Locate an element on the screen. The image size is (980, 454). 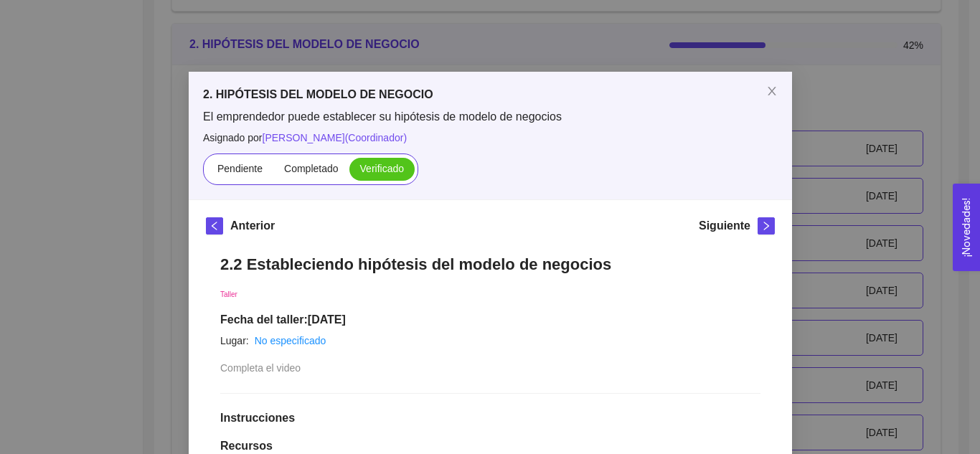
span: Completa el video is located at coordinates (261, 368).